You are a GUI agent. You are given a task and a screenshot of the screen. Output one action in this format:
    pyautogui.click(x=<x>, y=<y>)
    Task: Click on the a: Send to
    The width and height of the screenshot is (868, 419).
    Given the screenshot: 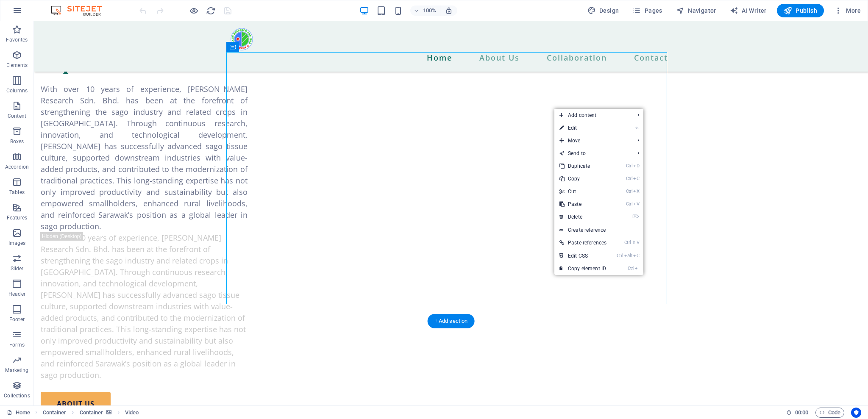 What is the action you would take?
    pyautogui.click(x=592, y=153)
    